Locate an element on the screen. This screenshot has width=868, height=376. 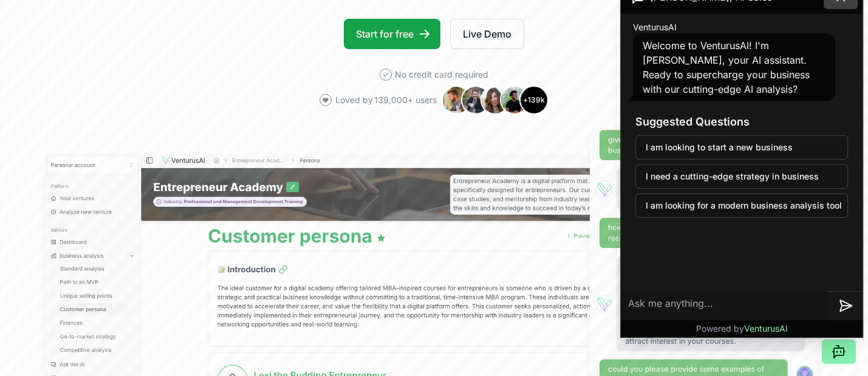
button: I am looking for a modern business analysis tool is located at coordinates (741, 206).